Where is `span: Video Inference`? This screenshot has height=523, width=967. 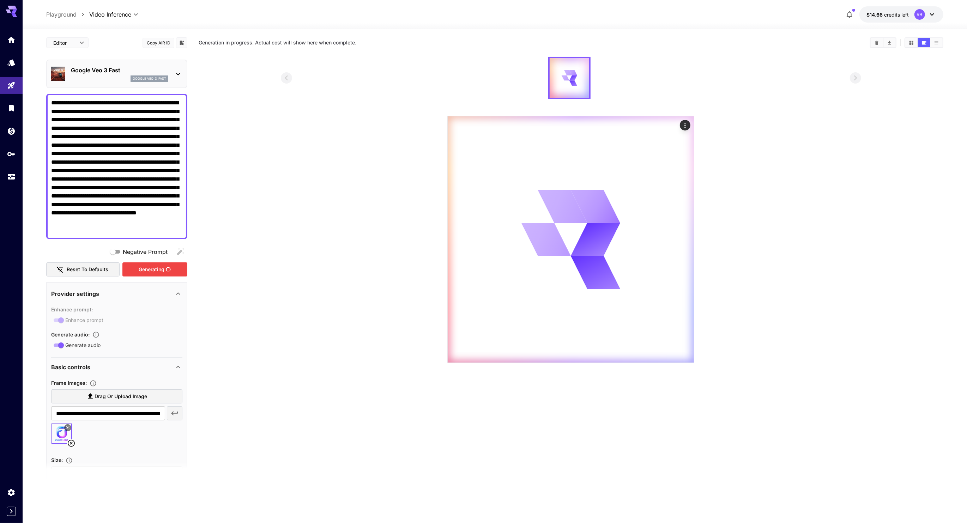
span: Video Inference is located at coordinates (110, 14).